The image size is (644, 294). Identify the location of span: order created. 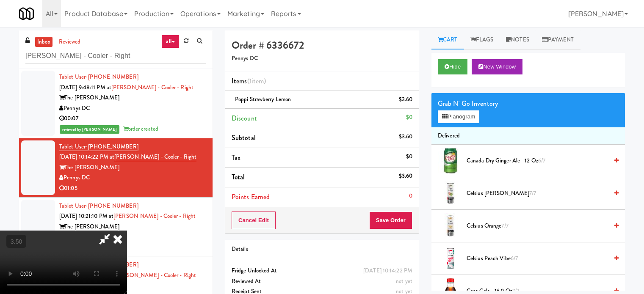
(141, 129).